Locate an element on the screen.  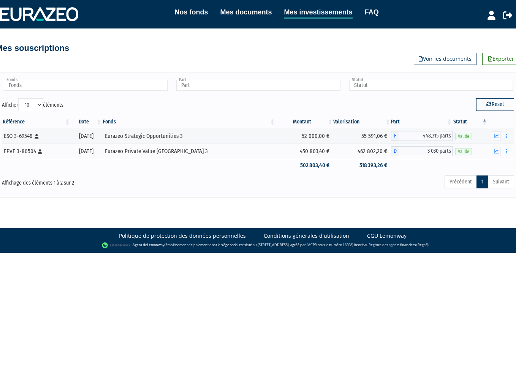
a: Nos fonds is located at coordinates (191, 12).